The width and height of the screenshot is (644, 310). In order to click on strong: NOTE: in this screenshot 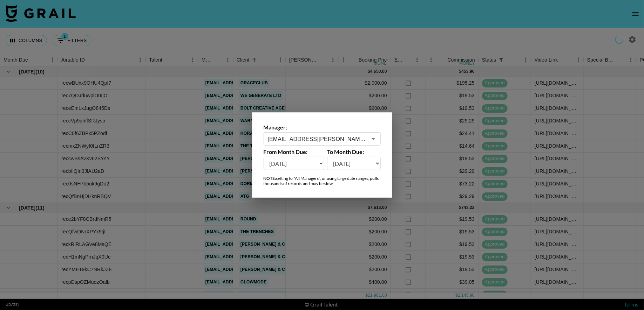, I will do `click(270, 178)`.